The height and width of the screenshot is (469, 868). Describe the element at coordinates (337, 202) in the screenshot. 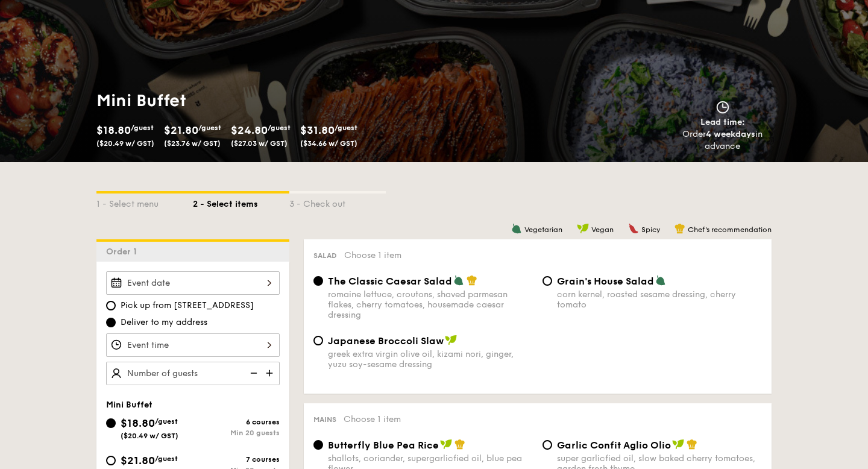

I see `div: 3 - Check out` at that location.